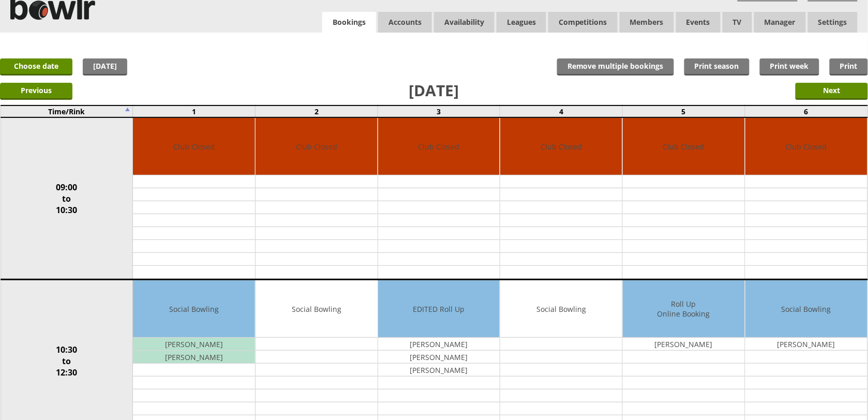  What do you see at coordinates (831, 91) in the screenshot?
I see `input: Next` at bounding box center [831, 91].